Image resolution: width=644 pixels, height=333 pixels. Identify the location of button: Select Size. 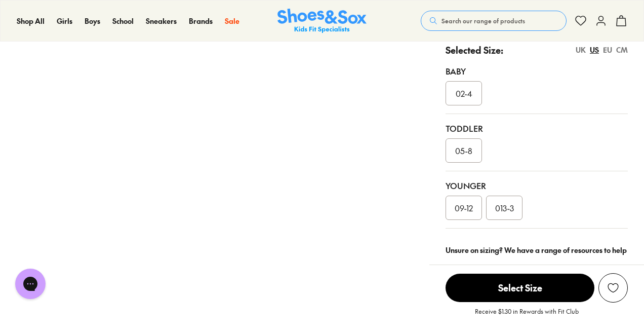
(520, 288).